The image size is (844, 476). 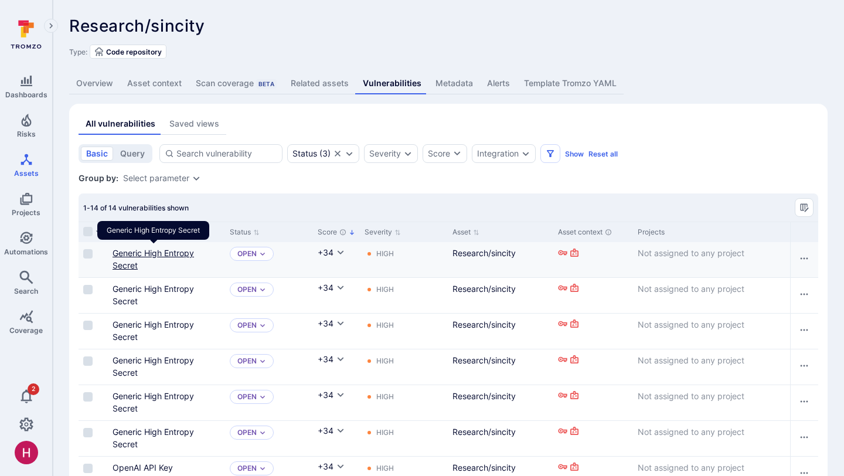 I want to click on a: Related assets, so click(x=319, y=83).